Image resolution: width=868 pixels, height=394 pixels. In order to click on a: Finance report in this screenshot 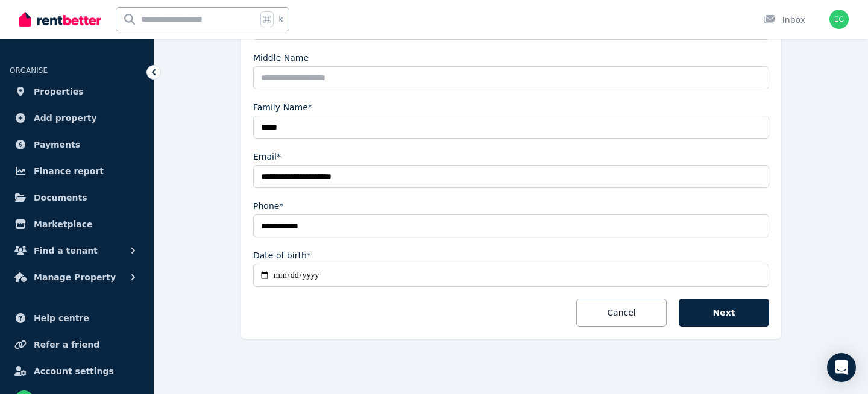, I will do `click(76, 171)`.